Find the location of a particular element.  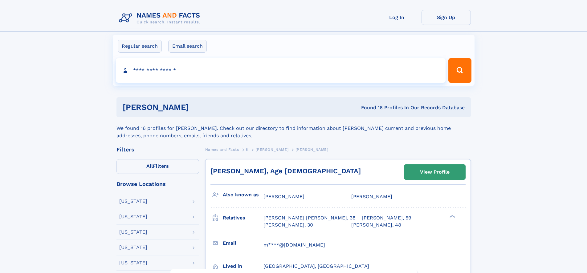

h3: Relatives is located at coordinates (243, 218).